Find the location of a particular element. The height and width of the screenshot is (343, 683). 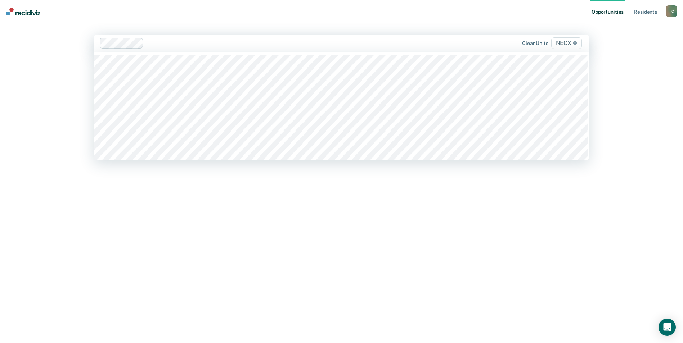

div: Open Intercom Messenger is located at coordinates (667, 328).